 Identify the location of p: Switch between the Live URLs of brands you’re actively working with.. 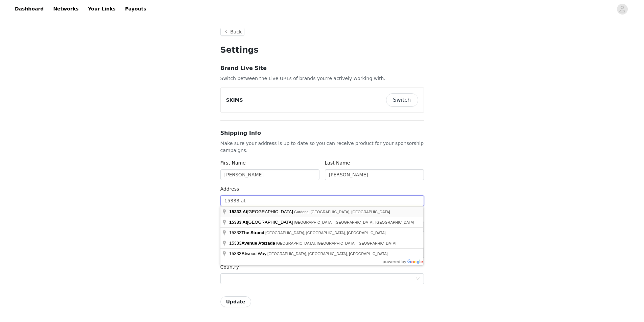
(322, 79).